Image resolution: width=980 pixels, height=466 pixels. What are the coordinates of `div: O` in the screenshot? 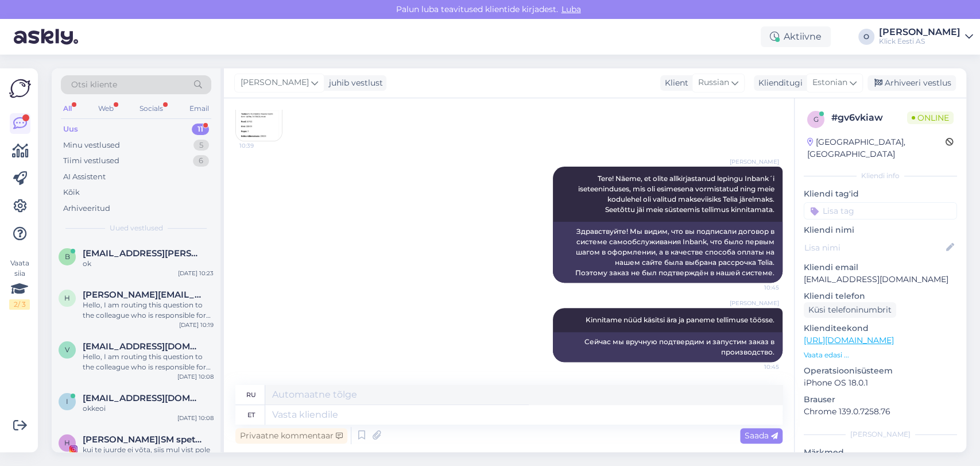 It's located at (866, 36).